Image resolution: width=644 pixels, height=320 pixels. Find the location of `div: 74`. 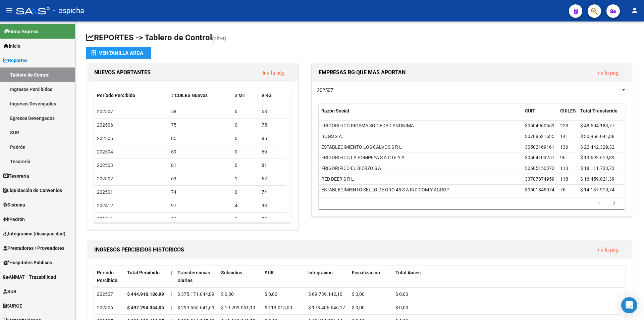

div: 74 is located at coordinates (272, 192).